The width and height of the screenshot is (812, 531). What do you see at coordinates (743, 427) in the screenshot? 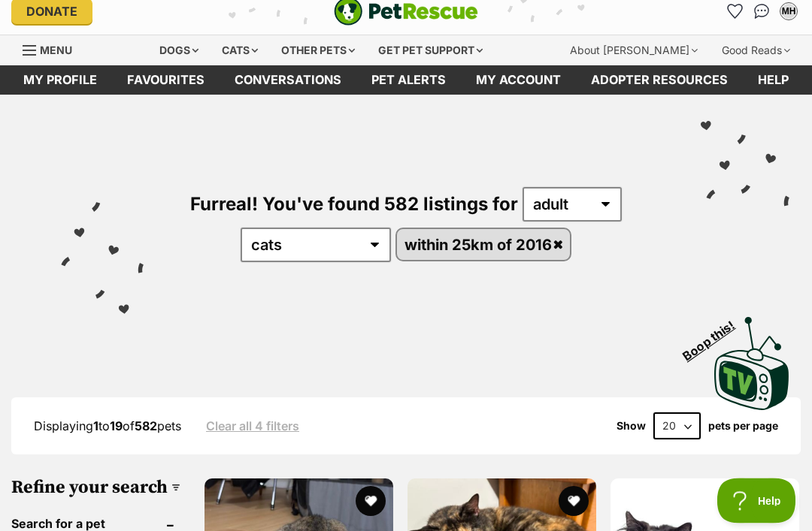
I see `label: pets per page` at bounding box center [743, 427].